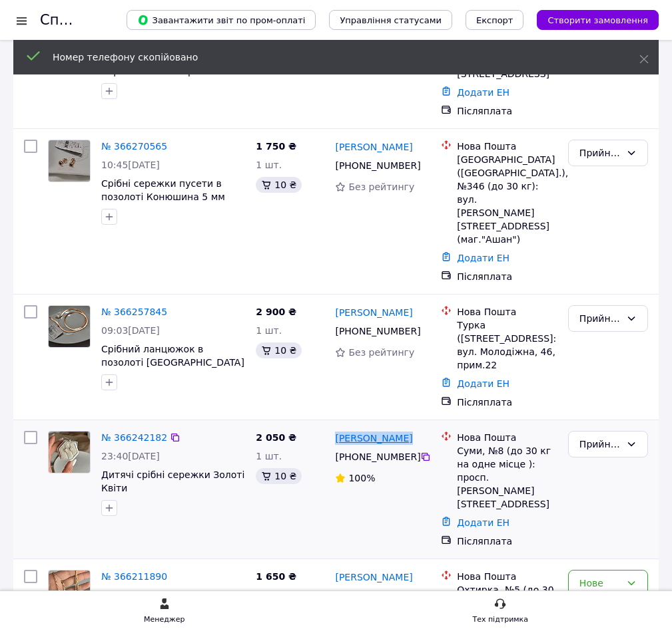  What do you see at coordinates (361, 479) in the screenshot?
I see `span: 100%` at bounding box center [361, 479].